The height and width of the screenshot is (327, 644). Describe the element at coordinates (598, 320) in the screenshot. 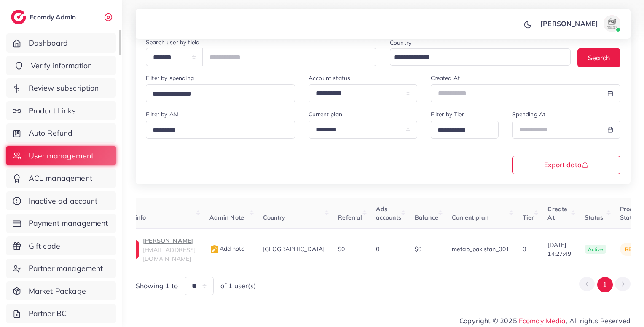

I see `span: , All rights Reserved` at that location.